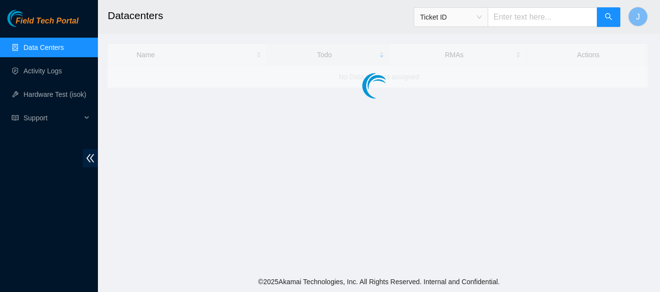  What do you see at coordinates (638, 17) in the screenshot?
I see `span: J` at bounding box center [638, 17].